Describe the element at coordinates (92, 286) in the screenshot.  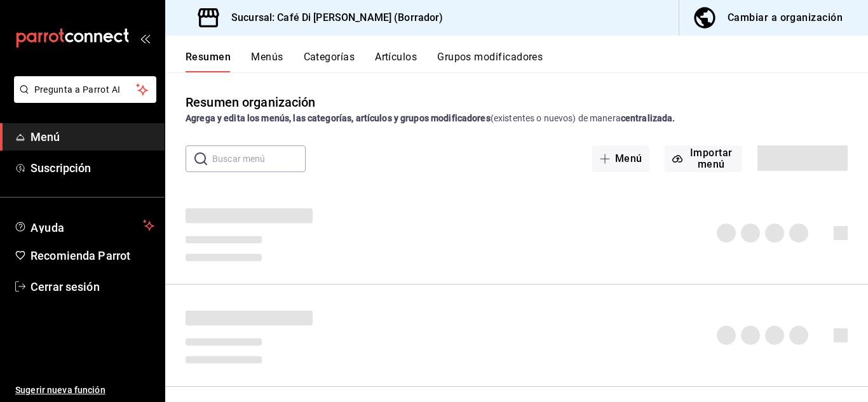
I see `span: Cerrar sesión` at that location.